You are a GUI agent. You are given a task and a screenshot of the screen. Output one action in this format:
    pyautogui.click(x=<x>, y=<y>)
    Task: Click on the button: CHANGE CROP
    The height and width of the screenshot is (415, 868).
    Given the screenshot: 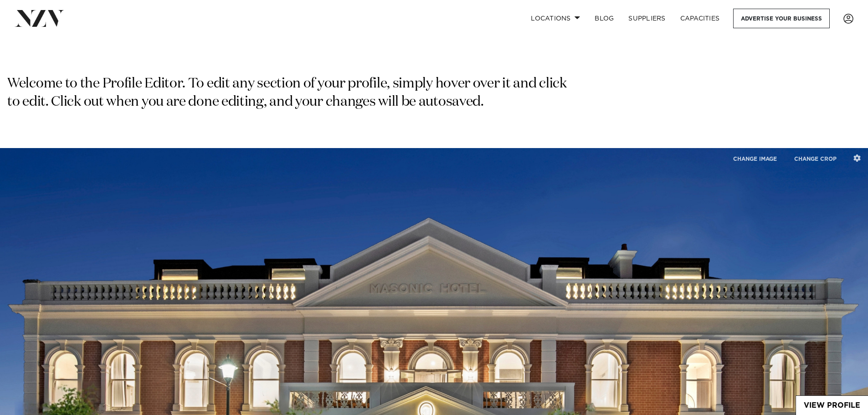 What is the action you would take?
    pyautogui.click(x=815, y=158)
    